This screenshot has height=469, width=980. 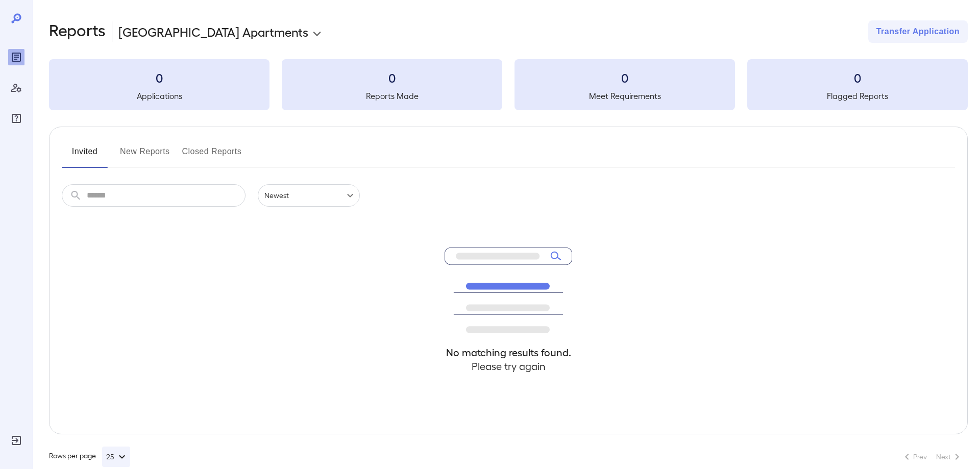 I want to click on h5: Flagged Reports, so click(x=857, y=96).